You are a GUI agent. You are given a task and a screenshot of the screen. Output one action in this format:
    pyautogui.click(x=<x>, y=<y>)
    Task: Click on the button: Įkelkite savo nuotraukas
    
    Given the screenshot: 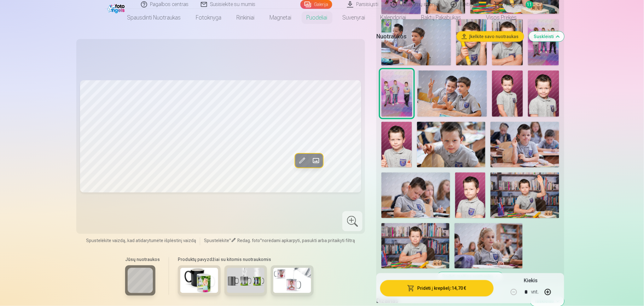 What is the action you would take?
    pyautogui.click(x=490, y=37)
    